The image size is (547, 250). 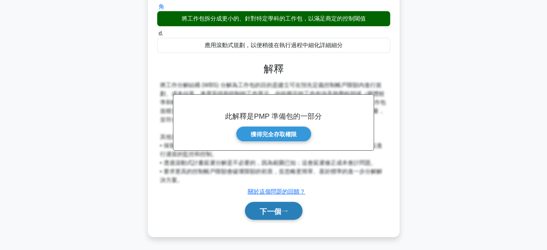 What do you see at coordinates (161, 6) in the screenshot?
I see `font: 角` at bounding box center [161, 6].